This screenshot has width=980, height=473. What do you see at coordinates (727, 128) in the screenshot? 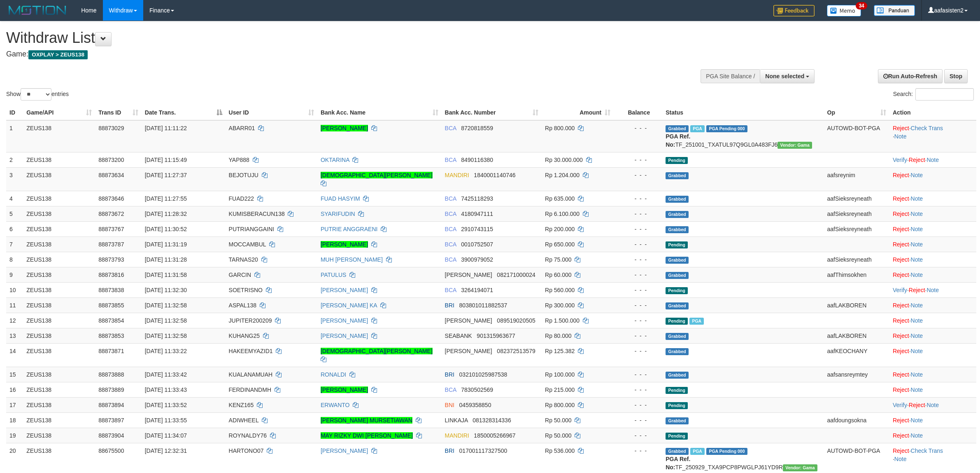
I see `span: PGA Pending` at bounding box center [727, 128].